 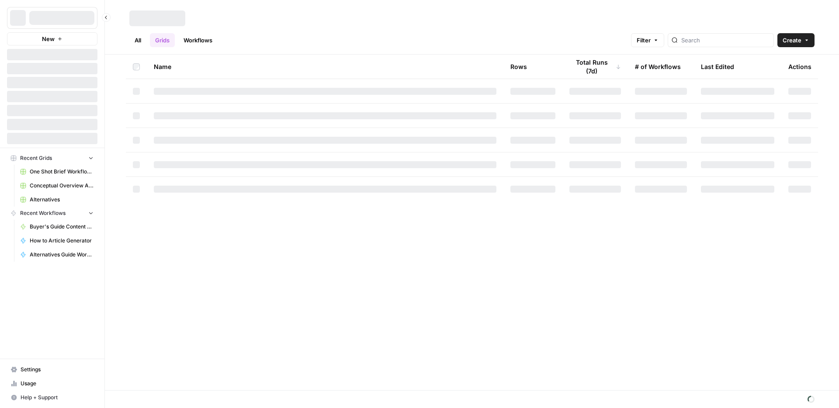 I want to click on span: Recent Workflows, so click(x=43, y=213).